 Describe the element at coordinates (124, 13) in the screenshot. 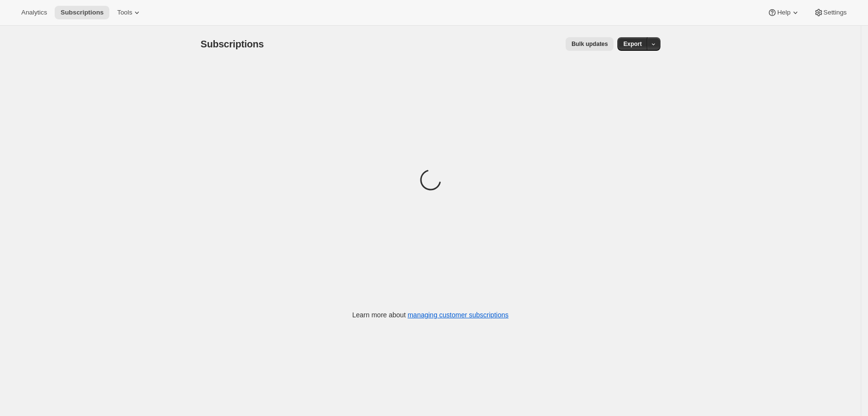

I see `span: Tools` at that location.